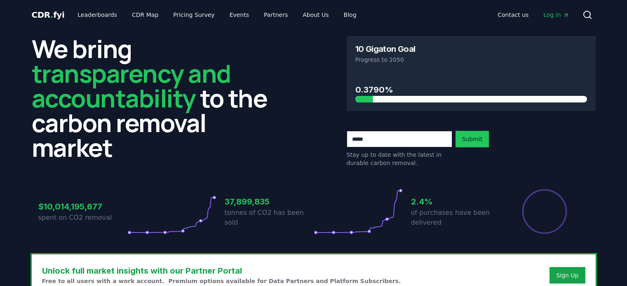 The height and width of the screenshot is (286, 627). I want to click on a: Log in, so click(556, 15).